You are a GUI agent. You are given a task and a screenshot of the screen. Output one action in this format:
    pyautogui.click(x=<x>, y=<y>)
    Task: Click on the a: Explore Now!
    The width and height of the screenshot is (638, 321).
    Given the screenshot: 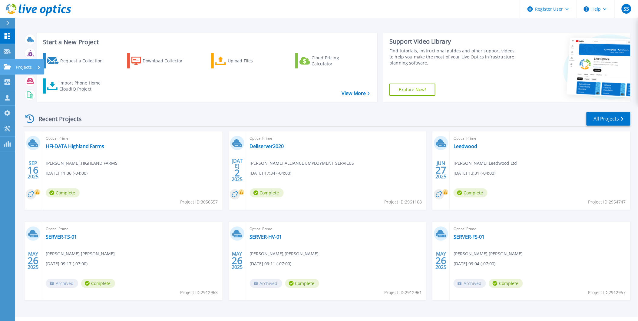 What is the action you would take?
    pyautogui.click(x=412, y=90)
    